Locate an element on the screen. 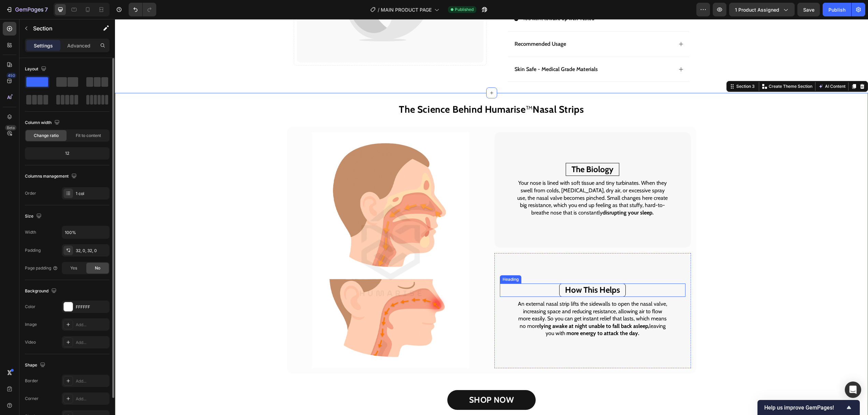  p: Create Theme Section is located at coordinates (676, 67).